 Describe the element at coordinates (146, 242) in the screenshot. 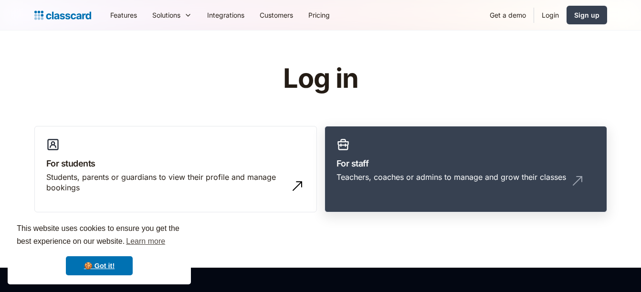

I see `a: learn more about cookies` at that location.